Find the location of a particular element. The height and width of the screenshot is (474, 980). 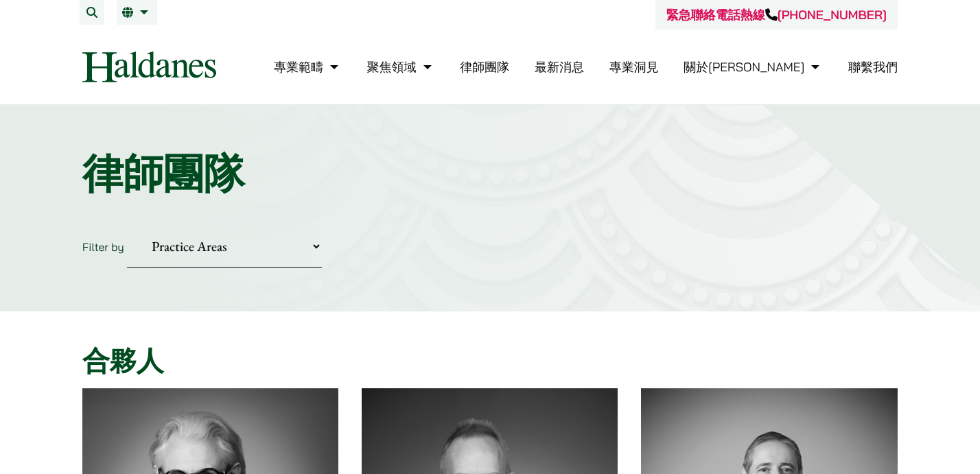

a: 聚焦領域 is located at coordinates (400, 66).